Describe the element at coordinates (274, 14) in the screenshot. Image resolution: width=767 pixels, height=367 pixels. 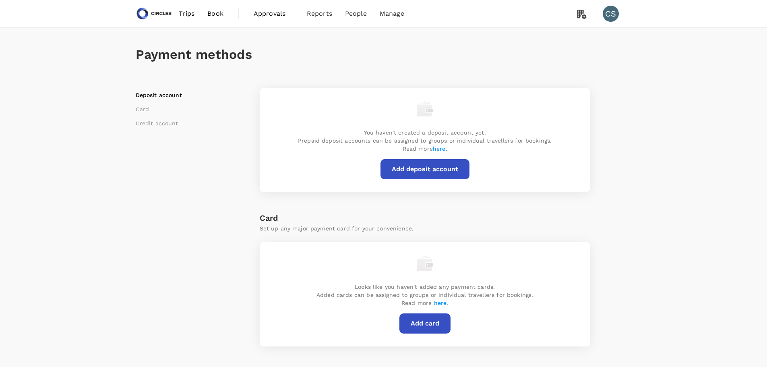
I see `span: Approvals` at that location.